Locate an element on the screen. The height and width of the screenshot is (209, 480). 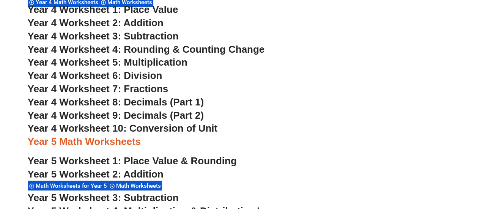
div: Math Worksheets for Year 5 is located at coordinates (68, 186).